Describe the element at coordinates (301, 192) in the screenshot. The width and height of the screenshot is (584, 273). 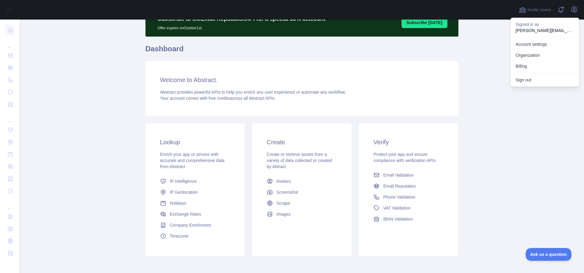
I see `a: Screenshot` at that location.